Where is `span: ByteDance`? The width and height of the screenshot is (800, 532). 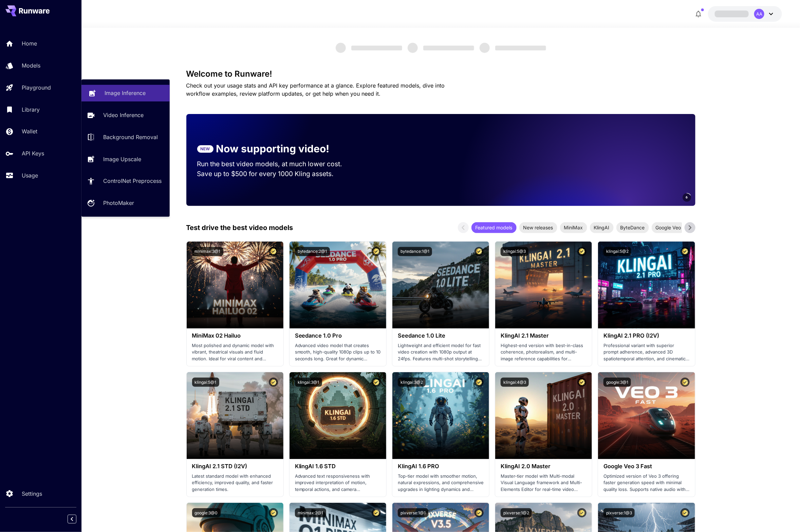
span: ByteDance is located at coordinates (633, 227).